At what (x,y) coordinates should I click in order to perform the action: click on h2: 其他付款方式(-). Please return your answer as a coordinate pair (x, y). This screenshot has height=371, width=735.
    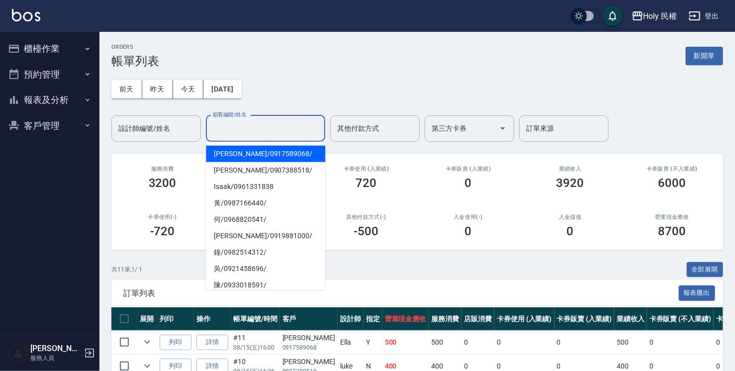
    Looking at the image, I should click on (366, 217).